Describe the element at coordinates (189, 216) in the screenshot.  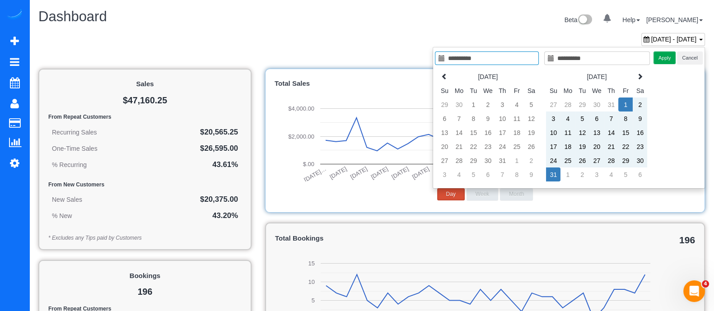
I see `td: 43.20%` at that location.